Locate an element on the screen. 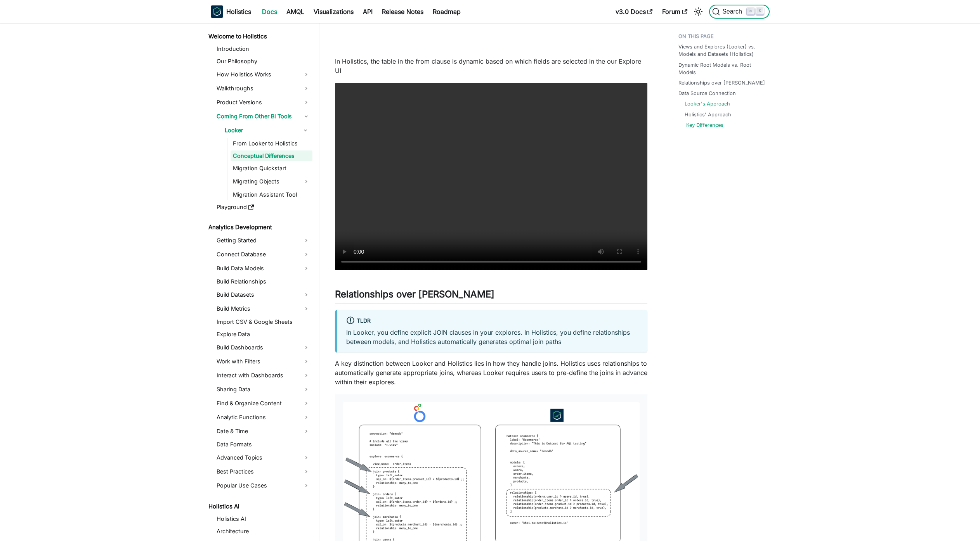  a: Walkthroughs is located at coordinates (263, 89).